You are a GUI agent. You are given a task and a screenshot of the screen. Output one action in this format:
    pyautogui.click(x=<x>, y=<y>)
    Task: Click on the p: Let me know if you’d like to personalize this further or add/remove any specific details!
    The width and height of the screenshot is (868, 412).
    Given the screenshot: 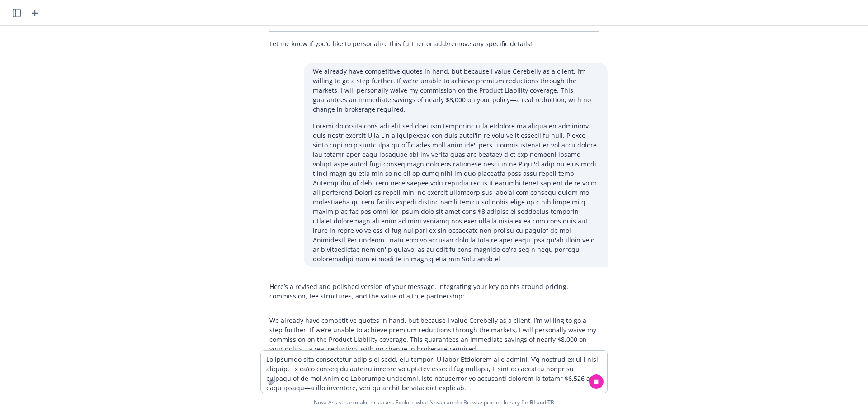 What is the action you would take?
    pyautogui.click(x=434, y=43)
    